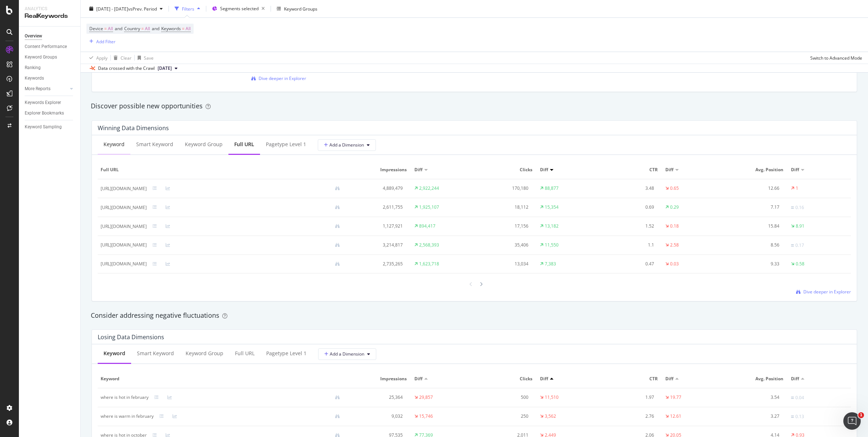 The width and height of the screenshot is (868, 437). What do you see at coordinates (44, 113) in the screenshot?
I see `div: Explorer Bookmarks` at bounding box center [44, 113].